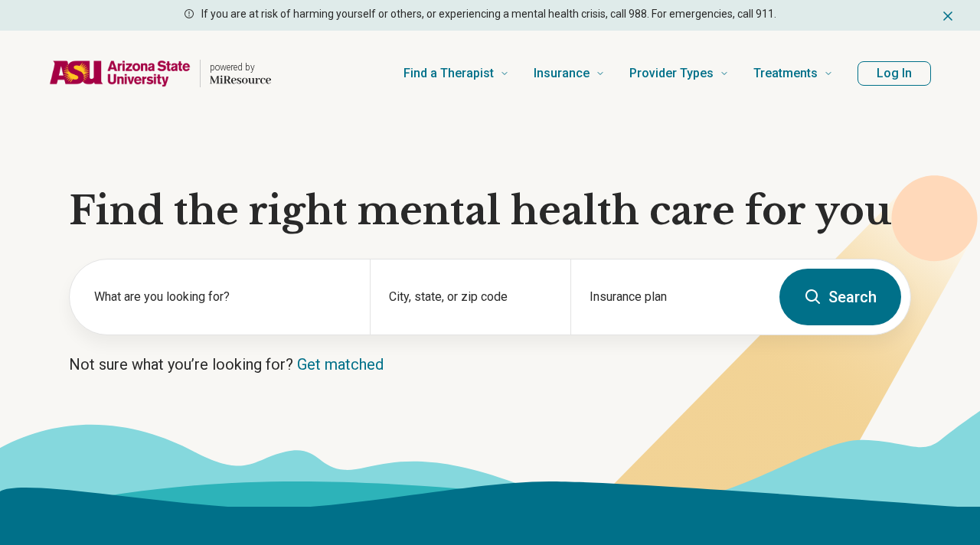 This screenshot has width=980, height=545. What do you see at coordinates (160, 74) in the screenshot?
I see `a: Home page` at bounding box center [160, 74].